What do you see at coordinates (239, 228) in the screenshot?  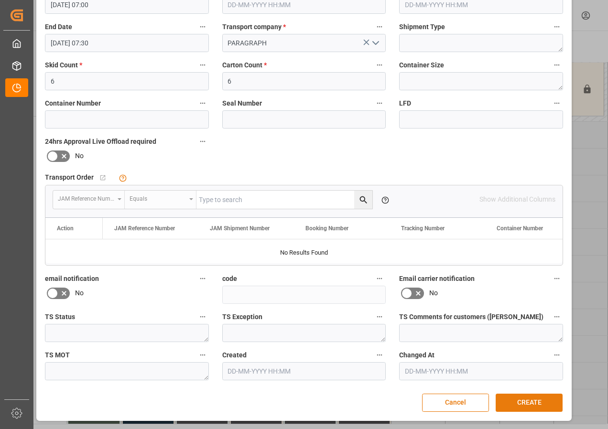 I see `span: JAM Shipment Number` at bounding box center [239, 228].